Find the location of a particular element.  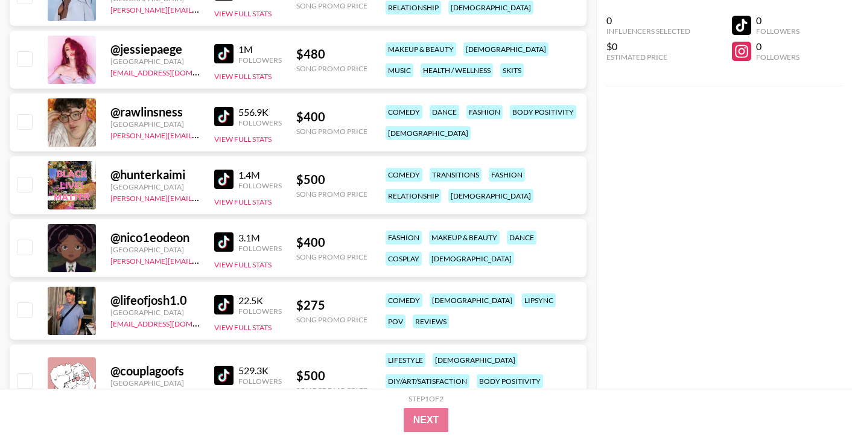

div: Influencers Selected is located at coordinates (648, 31).